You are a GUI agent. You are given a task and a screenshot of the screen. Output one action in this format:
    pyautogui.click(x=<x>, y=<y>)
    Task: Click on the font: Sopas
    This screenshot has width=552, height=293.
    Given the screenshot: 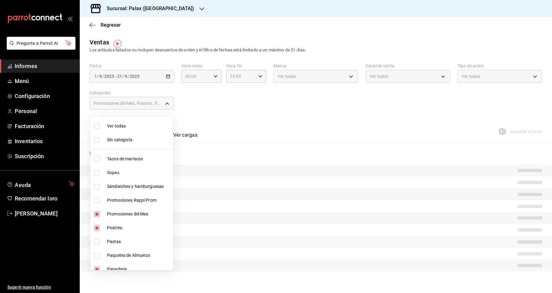 What is the action you would take?
    pyautogui.click(x=113, y=173)
    